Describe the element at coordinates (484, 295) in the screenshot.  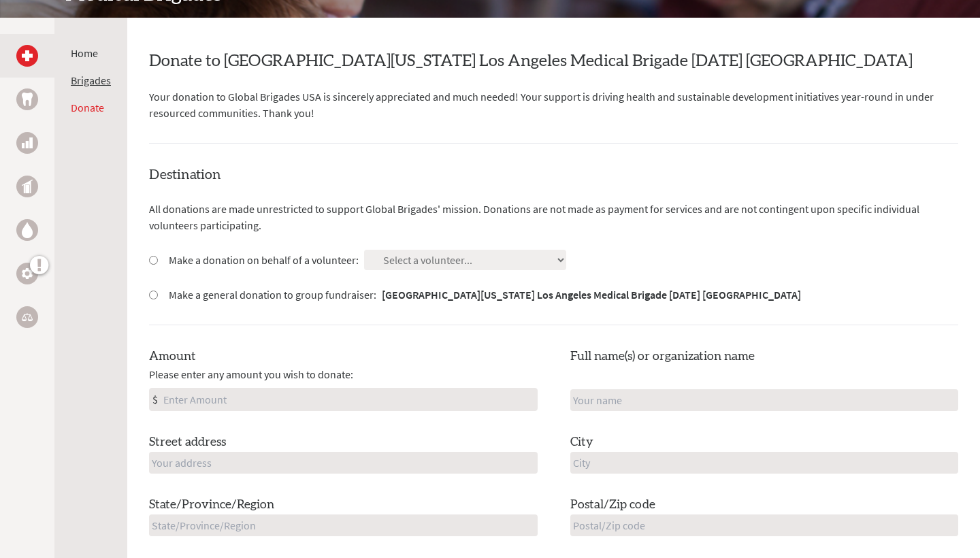
I see `label: Make a general donation to group fundraiser:` at that location.